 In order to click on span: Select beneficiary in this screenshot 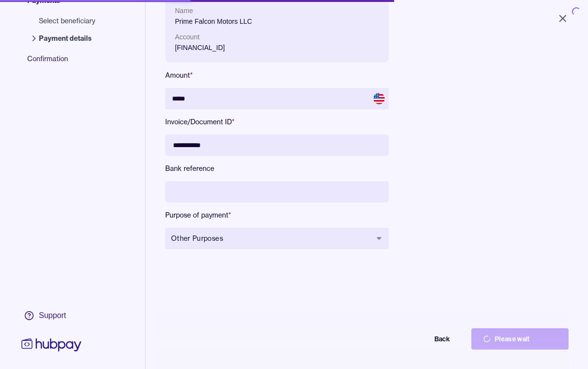, I will do `click(67, 21)`.